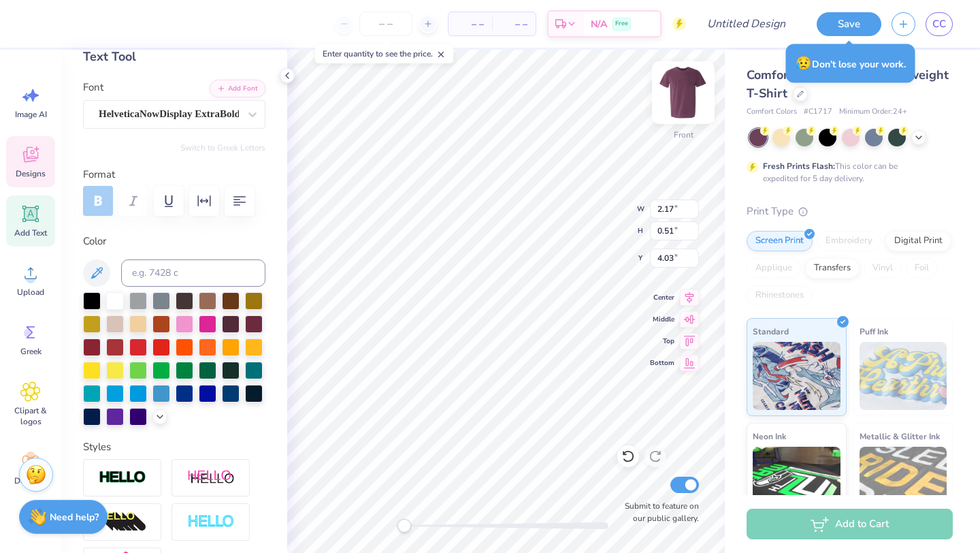 This screenshot has height=553, width=980. I want to click on span: Free, so click(622, 24).